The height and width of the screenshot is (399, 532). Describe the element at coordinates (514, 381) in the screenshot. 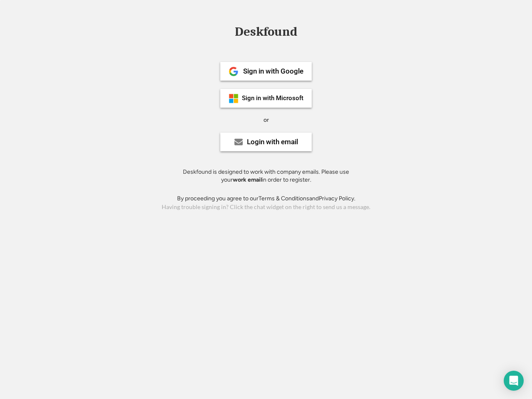

I see `div: Open Intercom Messenger` at that location.